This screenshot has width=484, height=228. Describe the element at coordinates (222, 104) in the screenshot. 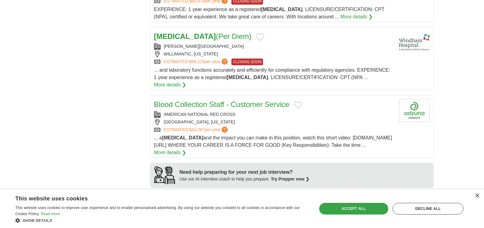

I see `a: Blood Collection Staff - Customer Service` at that location.